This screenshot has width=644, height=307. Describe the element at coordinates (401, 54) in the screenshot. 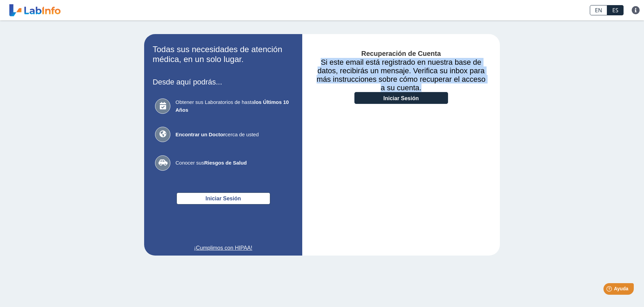

I see `h4: Recuperación de Cuenta` at that location.